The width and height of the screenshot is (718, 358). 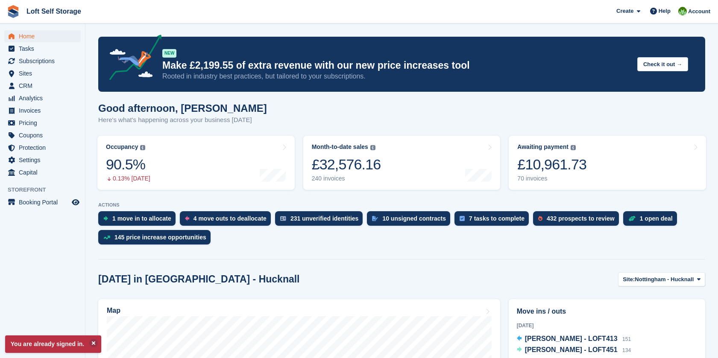 I want to click on span: Pricing, so click(x=44, y=123).